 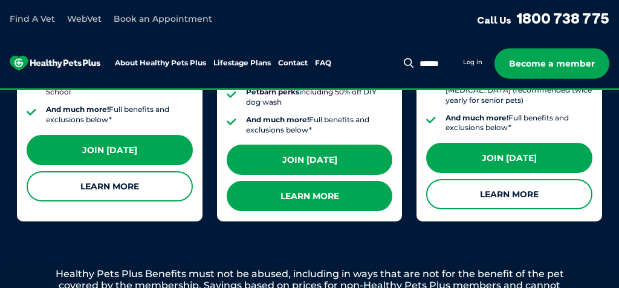 What do you see at coordinates (163, 19) in the screenshot?
I see `a: Book an Appointment` at bounding box center [163, 19].